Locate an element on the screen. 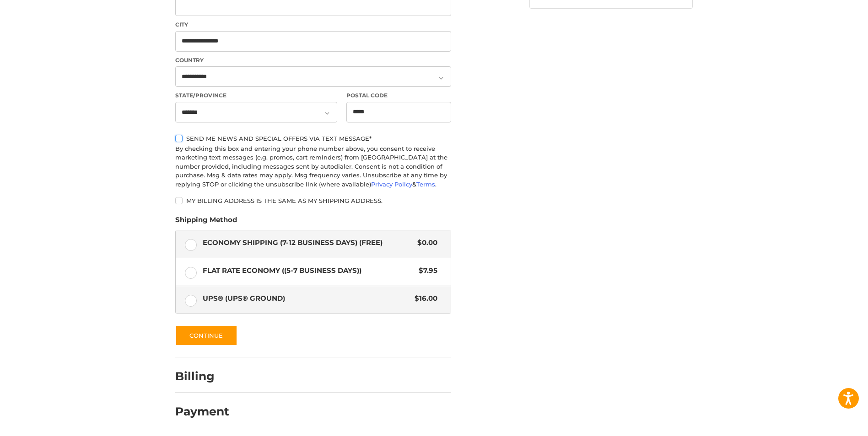 This screenshot has width=868, height=436. span: $7.95 is located at coordinates (425, 271).